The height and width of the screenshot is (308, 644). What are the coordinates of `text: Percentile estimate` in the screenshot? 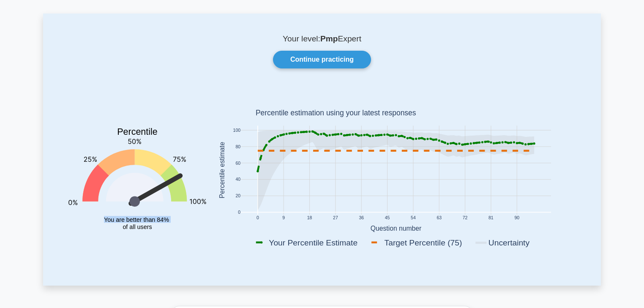 It's located at (222, 170).